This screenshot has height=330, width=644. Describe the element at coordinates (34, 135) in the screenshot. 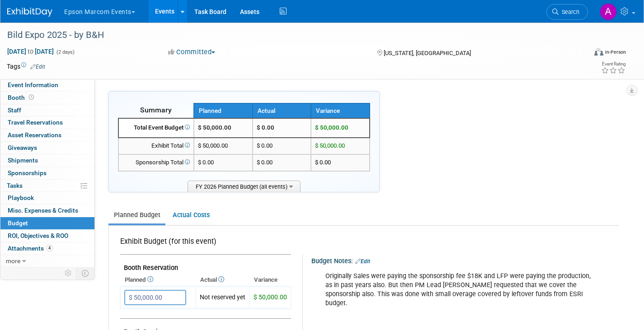

I see `span: Asset Reservations` at that location.